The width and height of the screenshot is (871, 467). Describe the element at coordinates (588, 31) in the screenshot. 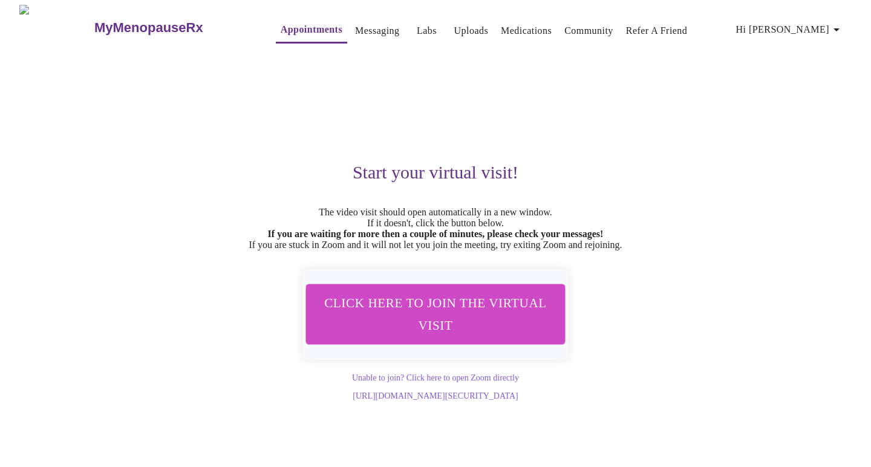

I see `a: Community` at that location.